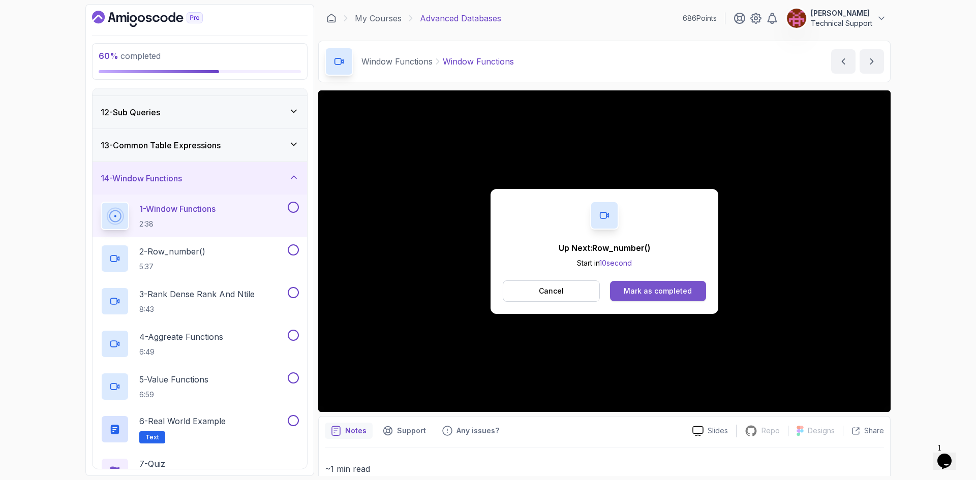 This screenshot has width=976, height=480. What do you see at coordinates (378, 18) in the screenshot?
I see `a: My Courses` at bounding box center [378, 18].